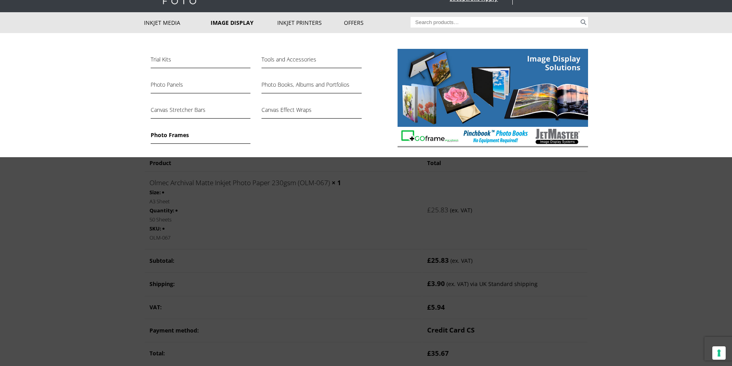 The image size is (732, 366). Describe the element at coordinates (244, 22) in the screenshot. I see `a: Image Display` at that location.